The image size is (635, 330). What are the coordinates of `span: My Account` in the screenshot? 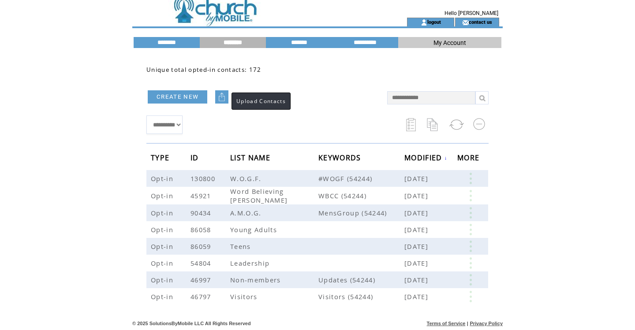 It's located at (450, 43).